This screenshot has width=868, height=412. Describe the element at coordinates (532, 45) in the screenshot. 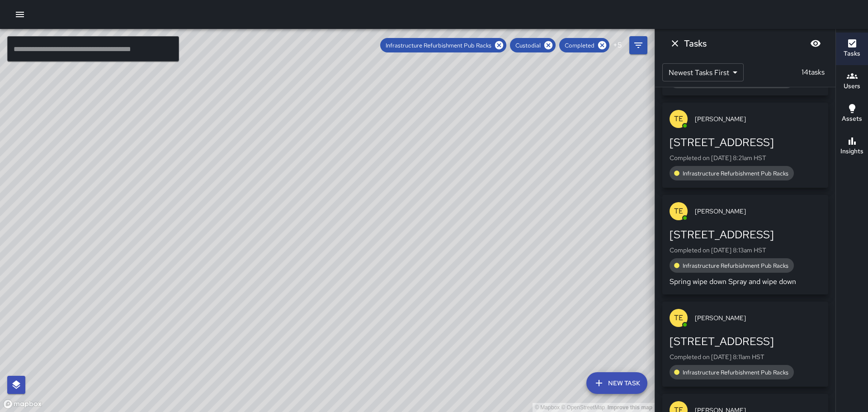

I see `div: Custodial` at that location.